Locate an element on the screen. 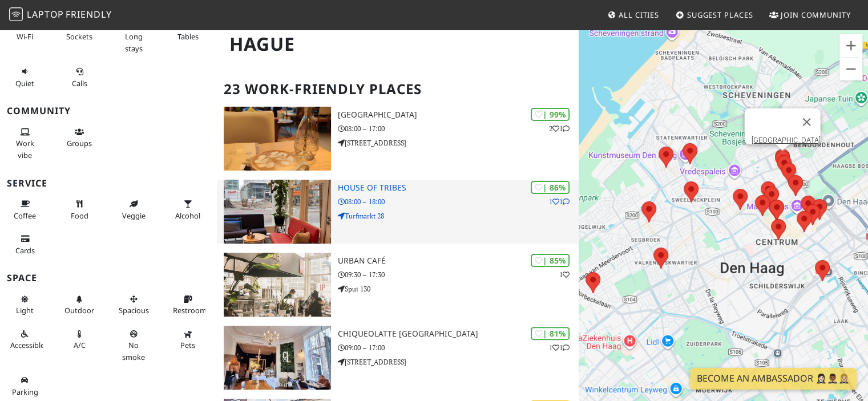 The height and width of the screenshot is (401, 868). span: All Cities is located at coordinates (639, 15).